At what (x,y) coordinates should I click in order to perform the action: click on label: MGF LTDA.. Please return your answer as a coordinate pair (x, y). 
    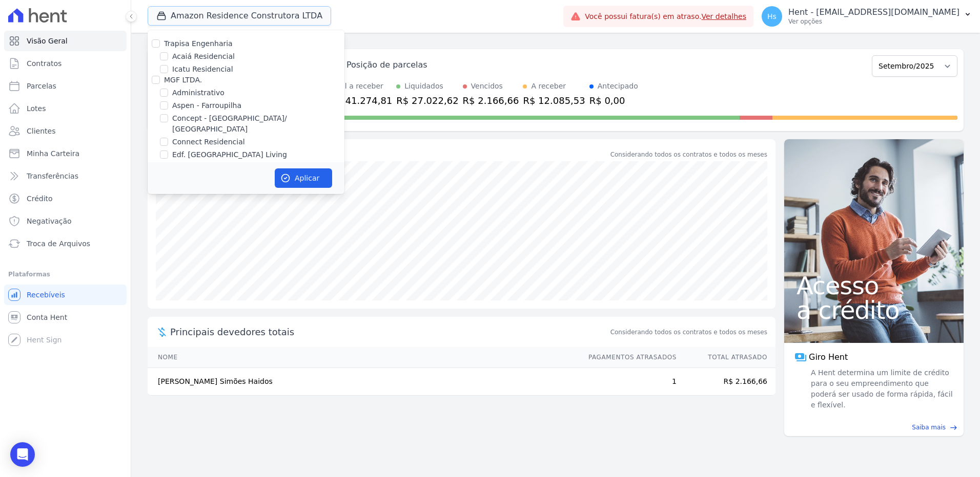
    Looking at the image, I should click on (183, 80).